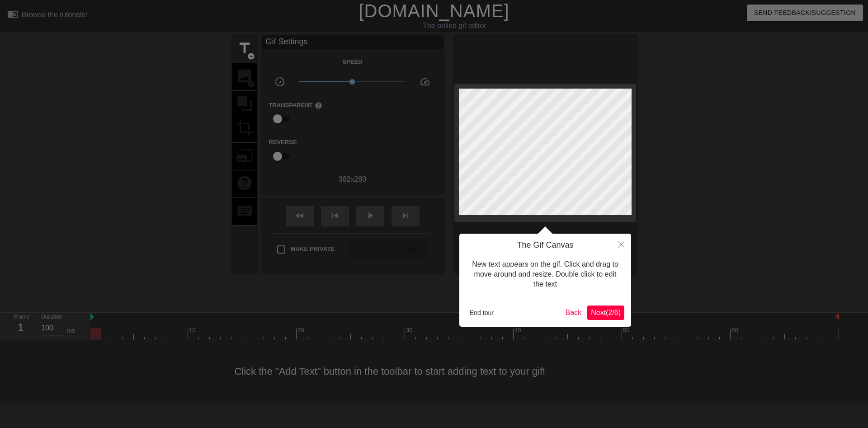  I want to click on h4: The Gif Canvas, so click(546, 246).